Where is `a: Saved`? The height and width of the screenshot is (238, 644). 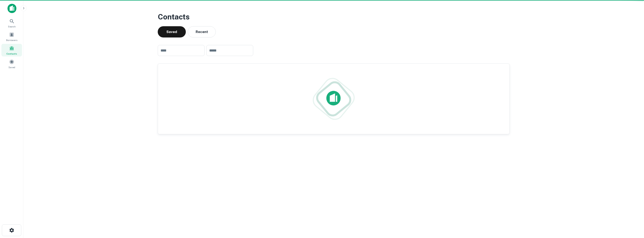 a: Saved is located at coordinates (11, 64).